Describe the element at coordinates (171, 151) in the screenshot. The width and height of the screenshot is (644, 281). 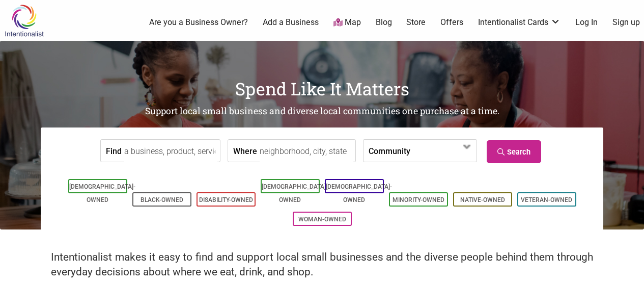
I see `input: a business, product, service` at that location.